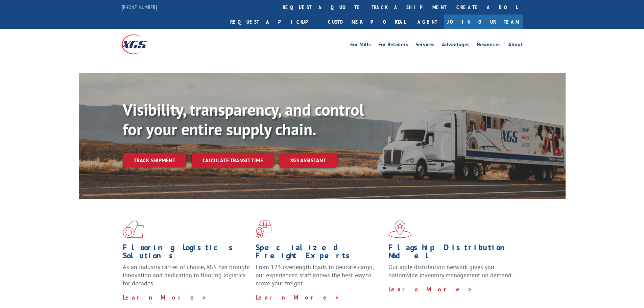 The height and width of the screenshot is (308, 644). I want to click on b: Visibility, transparency, and control for your entire supply chain., so click(244, 119).